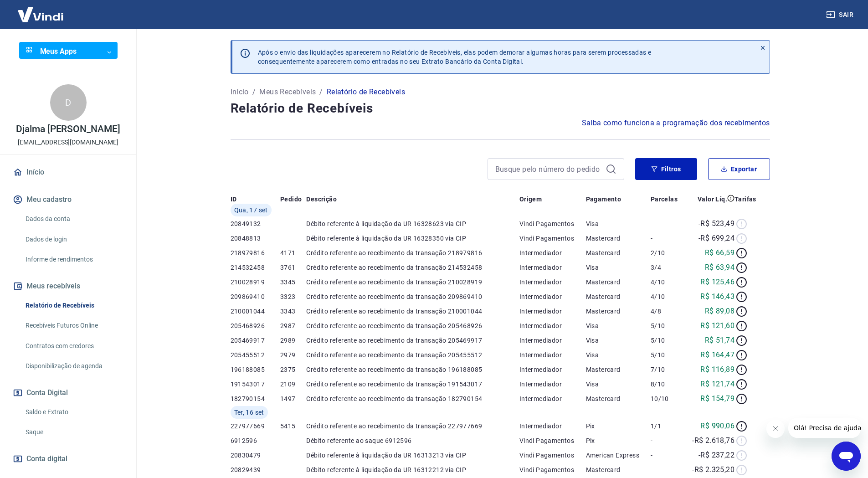  What do you see at coordinates (717, 369) in the screenshot?
I see `p: R$ 116,89` at bounding box center [717, 369].